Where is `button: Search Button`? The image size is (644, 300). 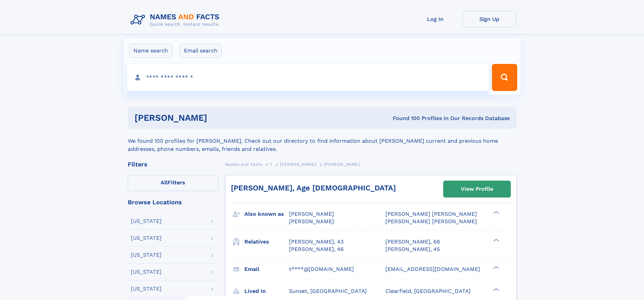
button: Search Button is located at coordinates (504, 78).